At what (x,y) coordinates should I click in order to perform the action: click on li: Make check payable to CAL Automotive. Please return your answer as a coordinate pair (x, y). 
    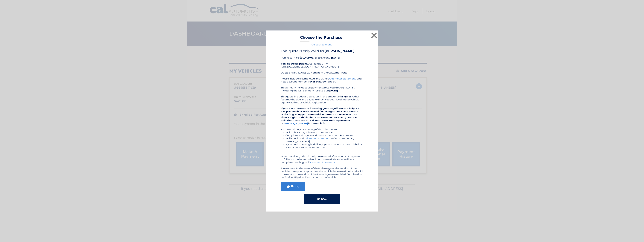
    Looking at the image, I should click on (324, 133).